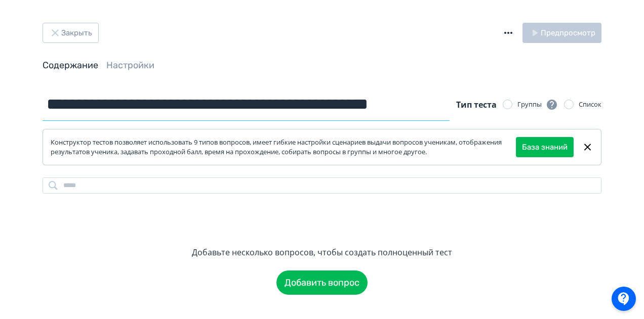 Image resolution: width=644 pixels, height=319 pixels. I want to click on div: Конструктор тестов позволяет использовать 9 типов вопросов, имеет гибкие настройки сценариев выда..., so click(283, 147).